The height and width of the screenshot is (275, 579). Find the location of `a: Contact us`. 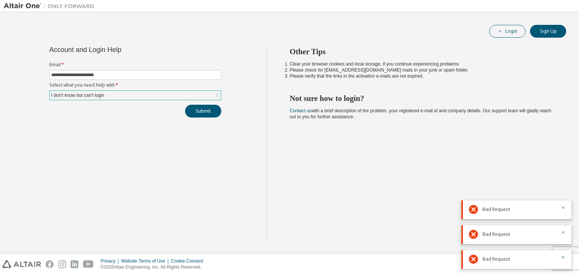

a: Contact us is located at coordinates (300, 111).